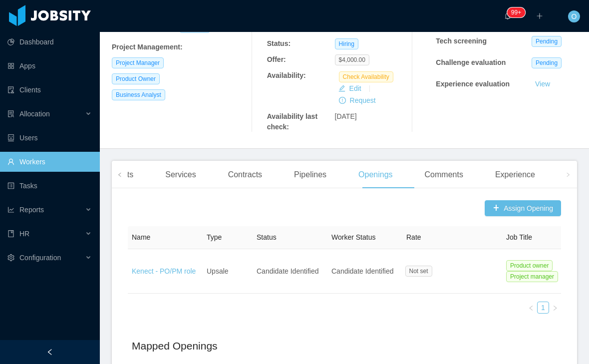 The height and width of the screenshot is (364, 589). I want to click on strong: Tech screening, so click(461, 41).